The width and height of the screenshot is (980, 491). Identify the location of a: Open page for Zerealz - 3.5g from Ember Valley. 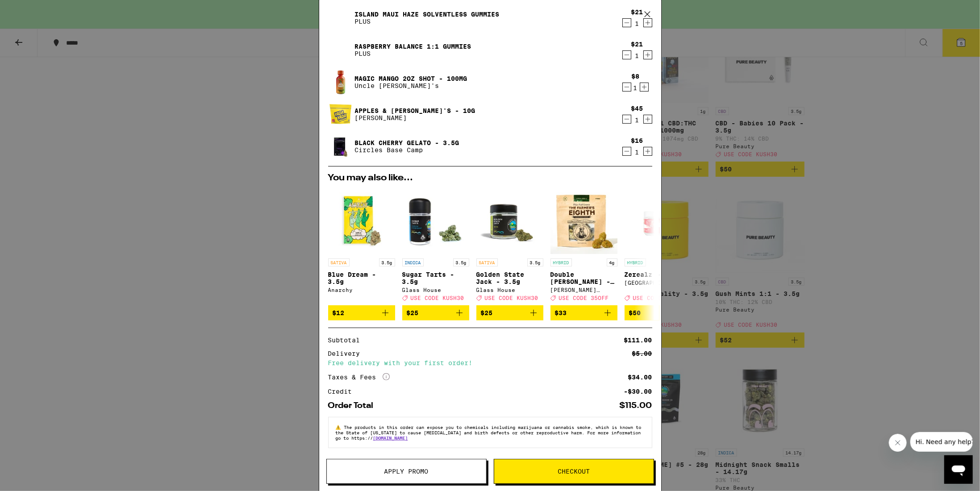
(658, 246).